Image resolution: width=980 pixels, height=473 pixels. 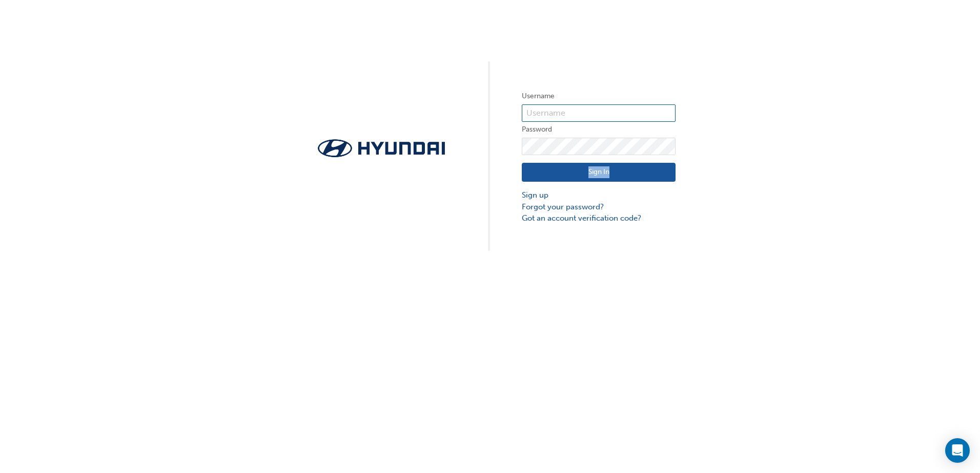 I want to click on div: Open Intercom Messenger, so click(x=957, y=450).